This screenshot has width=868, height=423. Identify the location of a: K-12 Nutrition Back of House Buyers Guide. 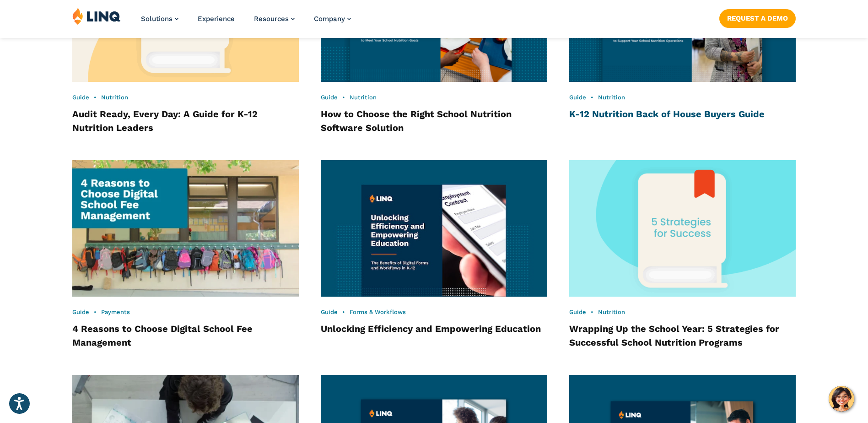
(667, 114).